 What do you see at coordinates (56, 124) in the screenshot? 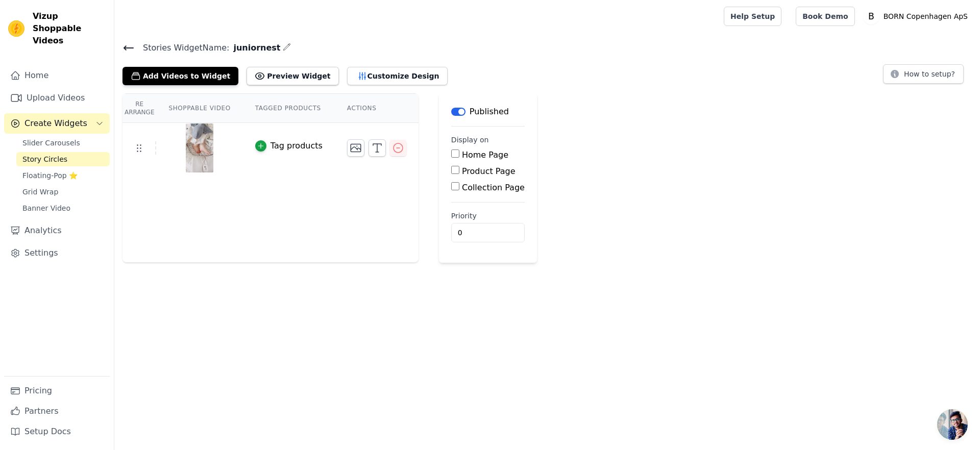
I see `span: Create Widgets` at bounding box center [56, 124].